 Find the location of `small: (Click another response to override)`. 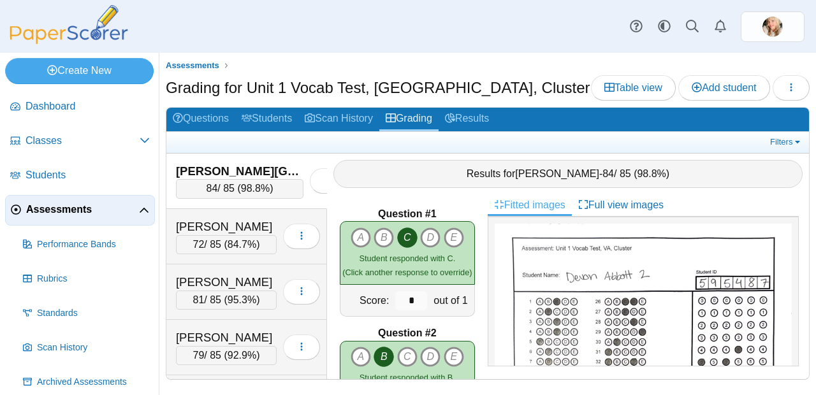

small: (Click another response to override) is located at coordinates (407, 265).